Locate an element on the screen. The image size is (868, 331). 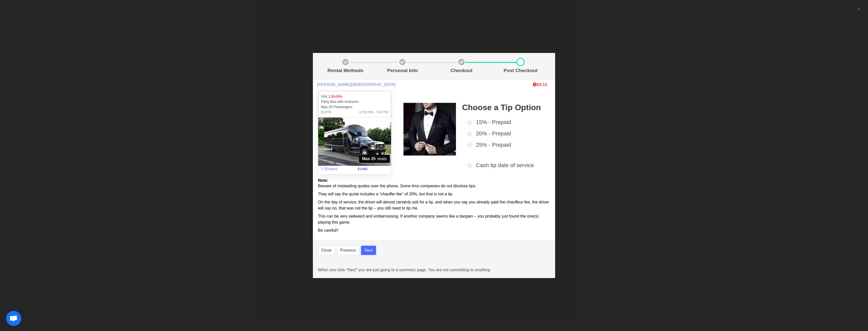
div: Open chat is located at coordinates (14, 318).